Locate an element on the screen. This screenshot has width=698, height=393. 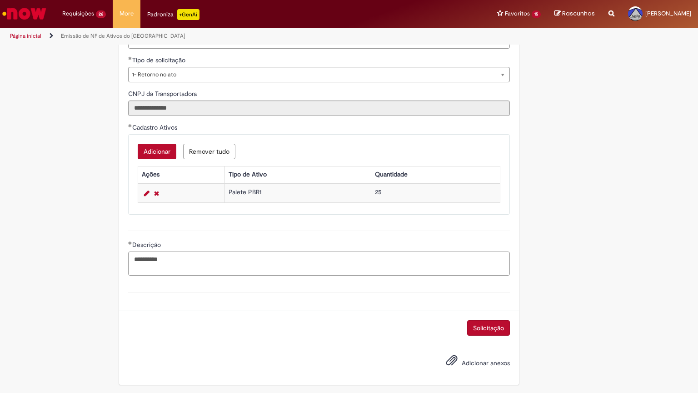
input: CNPJ da Transportadora is located at coordinates (319, 108).